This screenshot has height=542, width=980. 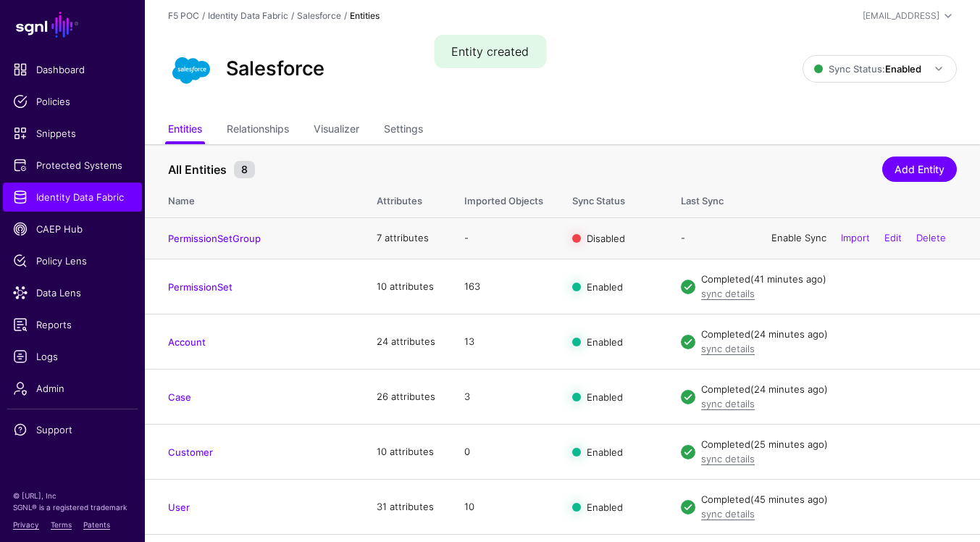 I want to click on a: Policy Lens, so click(x=72, y=261).